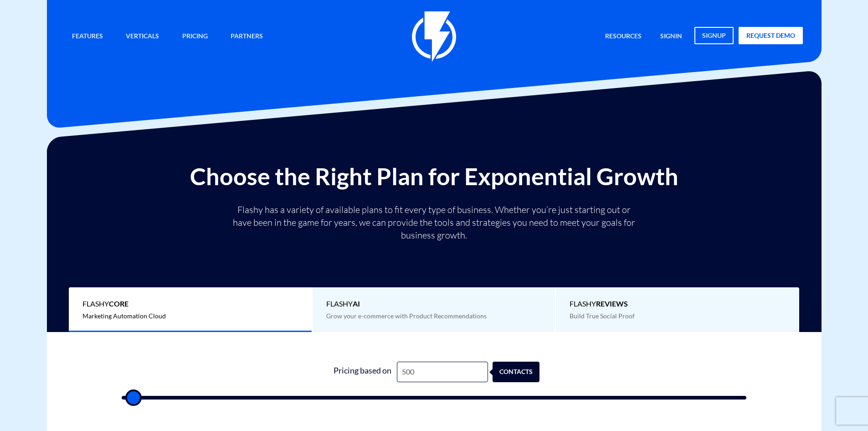  Describe the element at coordinates (435, 176) in the screenshot. I see `h2: Choose the Right Plan for Exponential Growth` at that location.